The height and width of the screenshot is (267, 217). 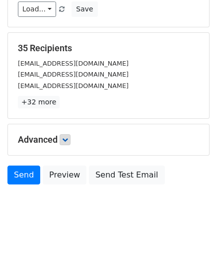 What do you see at coordinates (37, 9) in the screenshot?
I see `a: Load...` at bounding box center [37, 9].